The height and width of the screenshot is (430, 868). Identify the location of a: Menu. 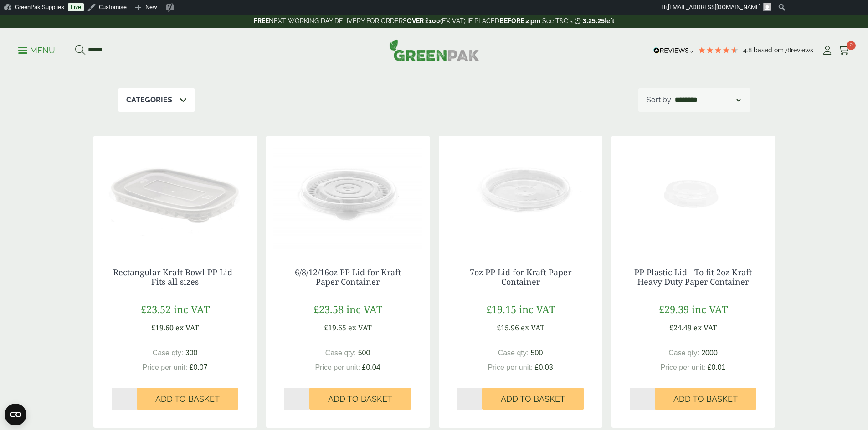
(36, 49).